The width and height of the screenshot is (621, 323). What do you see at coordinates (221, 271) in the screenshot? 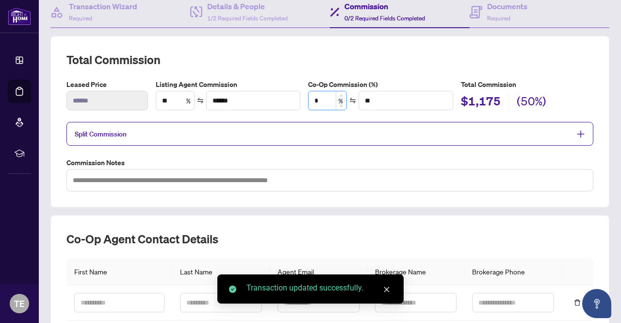
I see `th: Last Name` at bounding box center [221, 271].